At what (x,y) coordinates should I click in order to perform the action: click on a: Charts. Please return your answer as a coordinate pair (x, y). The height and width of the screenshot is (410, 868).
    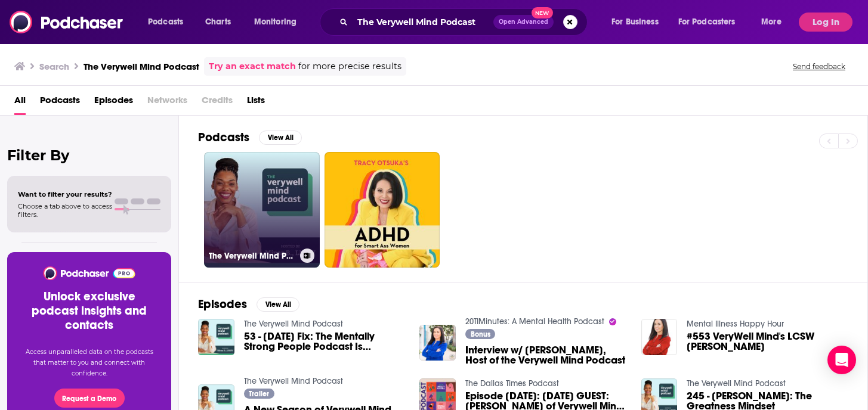
    Looking at the image, I should click on (217, 22).